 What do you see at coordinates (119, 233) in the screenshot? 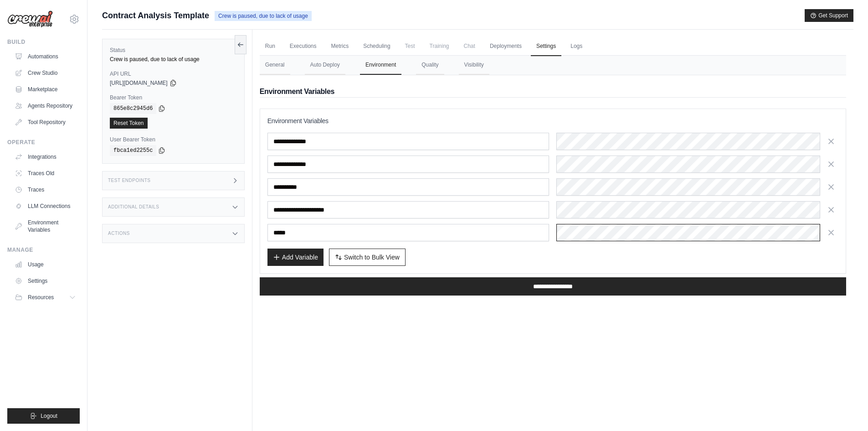
I see `h3: Actions` at bounding box center [119, 233].